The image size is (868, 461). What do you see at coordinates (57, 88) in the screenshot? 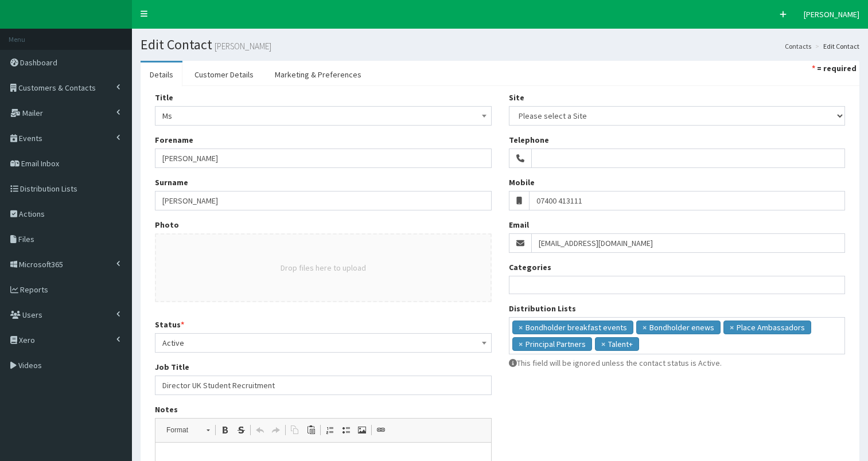
I see `span: Customers & Contacts` at bounding box center [57, 88].